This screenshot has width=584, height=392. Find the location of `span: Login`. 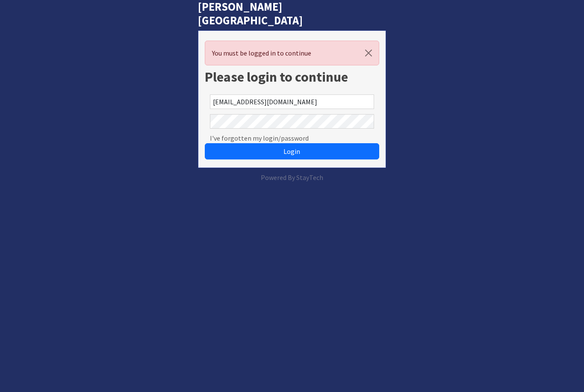

span: Login is located at coordinates (291, 152).